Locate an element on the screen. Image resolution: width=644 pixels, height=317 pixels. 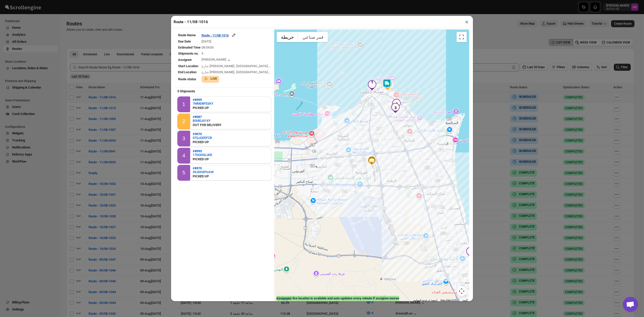
button: 7MMD8FESKY is located at coordinates (203, 103).